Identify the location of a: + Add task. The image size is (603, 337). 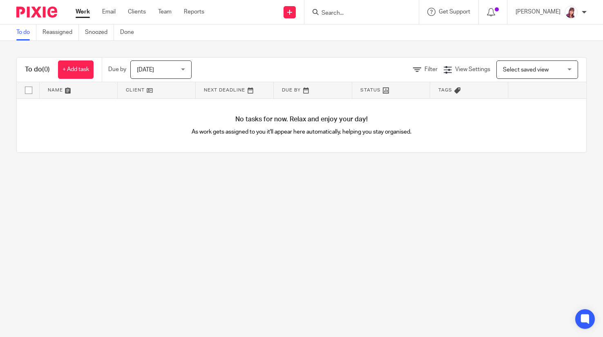
(76, 70).